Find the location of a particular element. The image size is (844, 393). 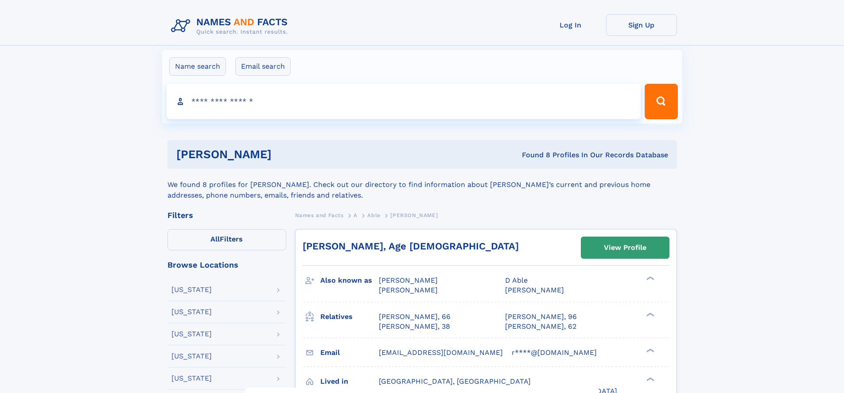

a: Names and Facts is located at coordinates (320, 215).